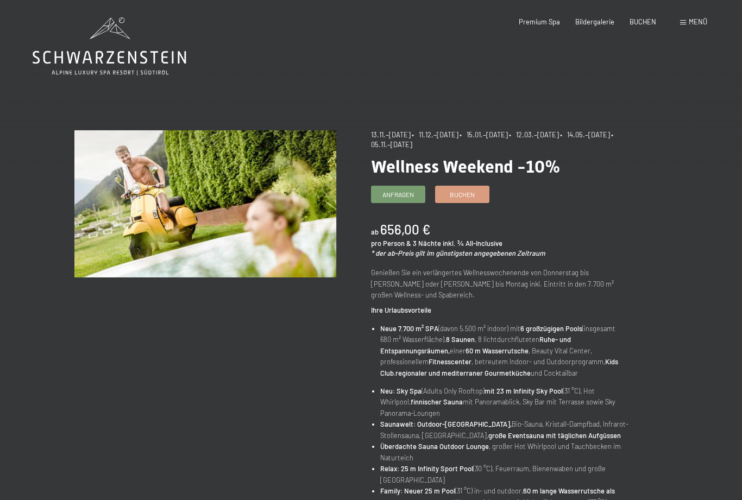  What do you see at coordinates (643, 22) in the screenshot?
I see `span: BUCHEN` at bounding box center [643, 22].